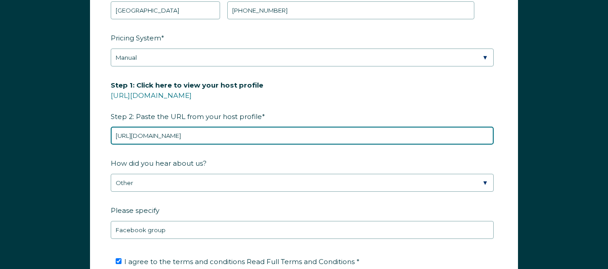 This screenshot has height=269, width=608. I want to click on span: Step 1: Click here to view your host profile, so click(187, 85).